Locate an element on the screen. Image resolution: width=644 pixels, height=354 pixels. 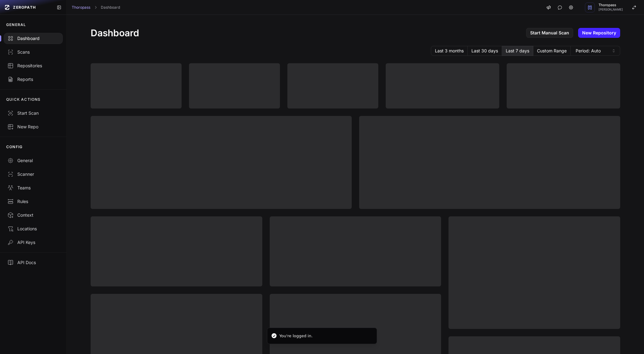
div: Reports is located at coordinates (33, 80).